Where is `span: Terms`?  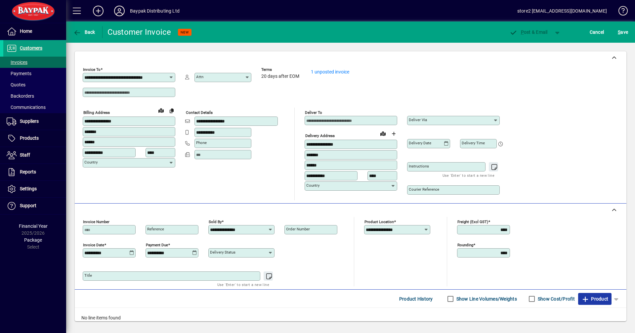 span: Terms is located at coordinates (281, 69).